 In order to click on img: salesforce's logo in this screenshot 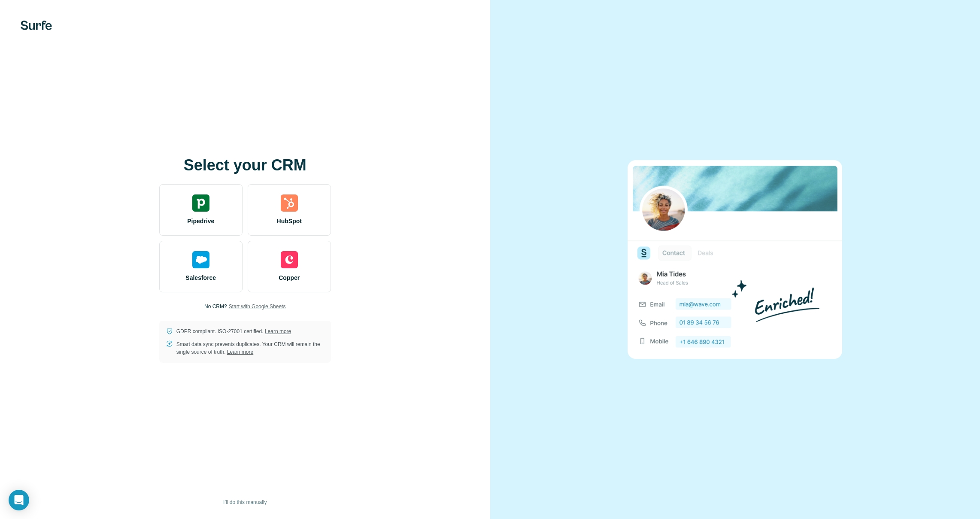, I will do `click(201, 260)`.